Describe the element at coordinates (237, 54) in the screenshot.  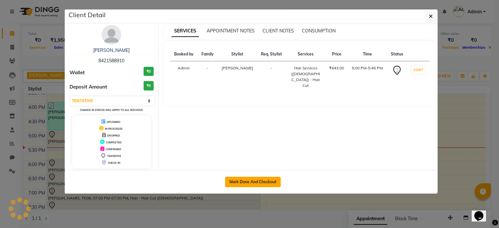
I see `th: Stylist` at that location.